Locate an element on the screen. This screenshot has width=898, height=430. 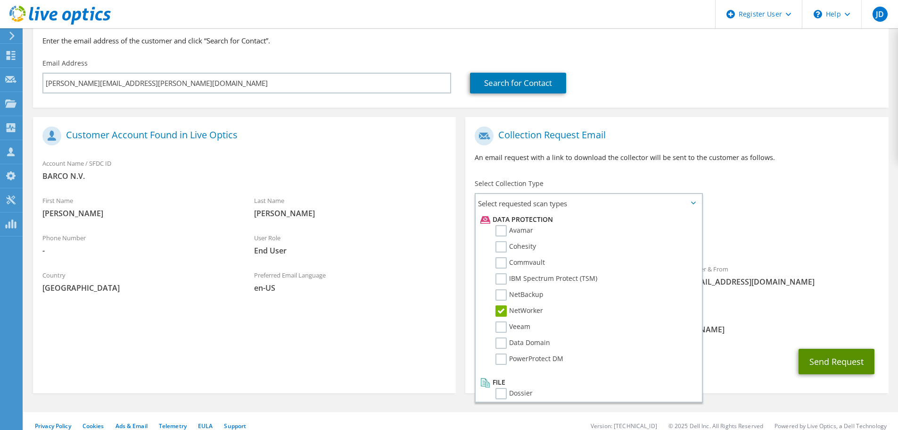
span: BARCO N.V. is located at coordinates (244, 176).